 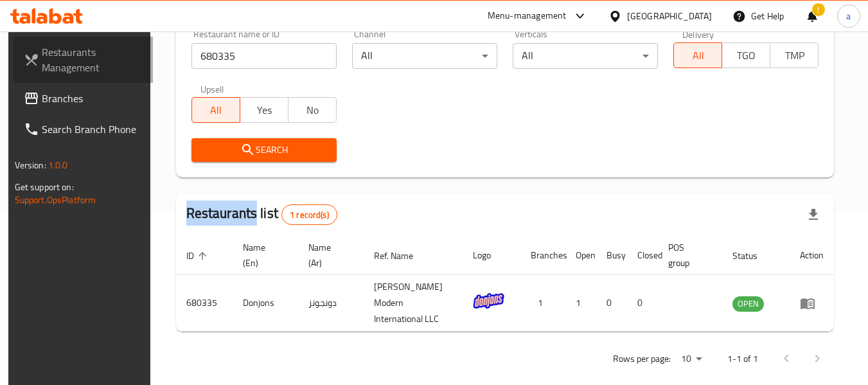 What do you see at coordinates (526, 16) in the screenshot?
I see `div: Menu-management` at bounding box center [526, 16].